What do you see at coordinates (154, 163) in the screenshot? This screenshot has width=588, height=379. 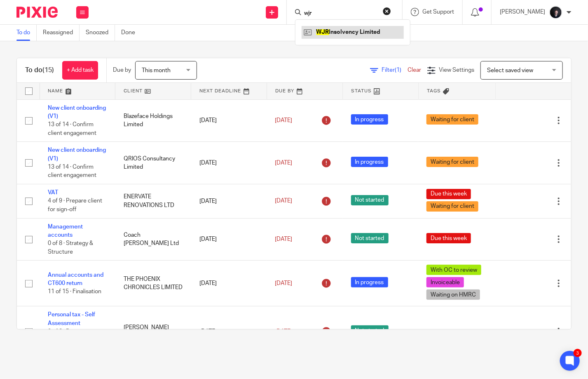 I see `td: QRIOS Consultancy Limited` at bounding box center [154, 163].